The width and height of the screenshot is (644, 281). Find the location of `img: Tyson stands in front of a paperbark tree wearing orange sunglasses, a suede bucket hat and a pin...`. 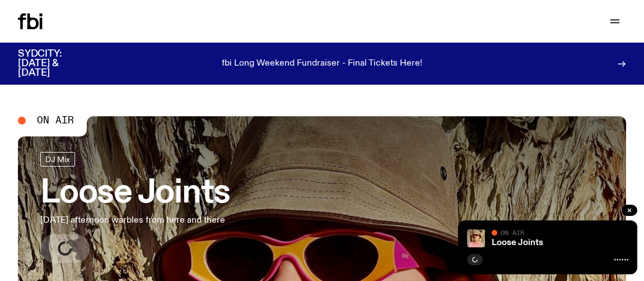

img: Tyson stands in front of a paperbark tree wearing orange sunglasses, a suede bucket hat and a pin... is located at coordinates (476, 239).